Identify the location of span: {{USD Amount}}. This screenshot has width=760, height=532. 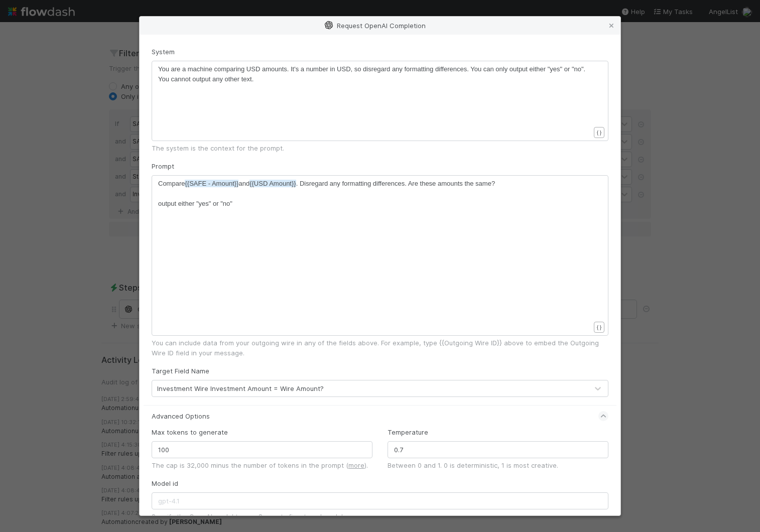
(272, 183).